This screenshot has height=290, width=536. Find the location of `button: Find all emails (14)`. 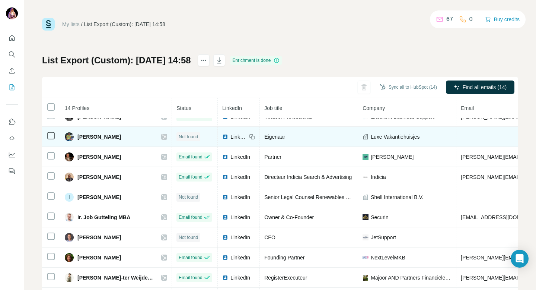

button: Find all emails (14) is located at coordinates (480, 87).